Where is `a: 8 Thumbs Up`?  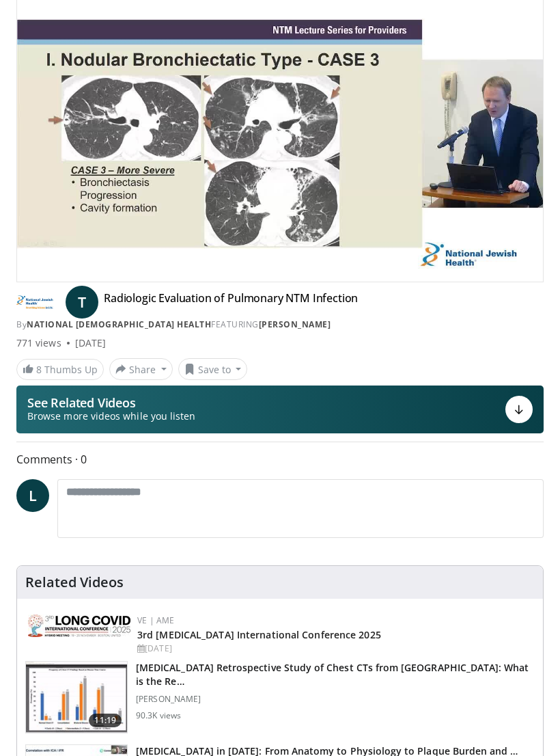 a: 8 Thumbs Up is located at coordinates (60, 369).